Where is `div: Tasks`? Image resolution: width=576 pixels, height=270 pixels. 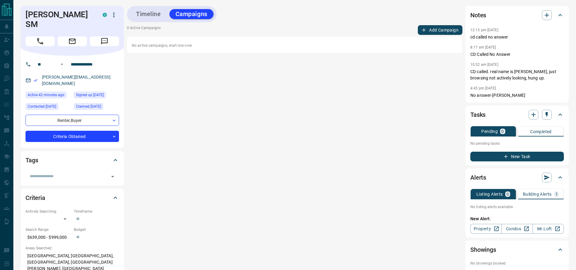 div: Tasks is located at coordinates (517, 115).